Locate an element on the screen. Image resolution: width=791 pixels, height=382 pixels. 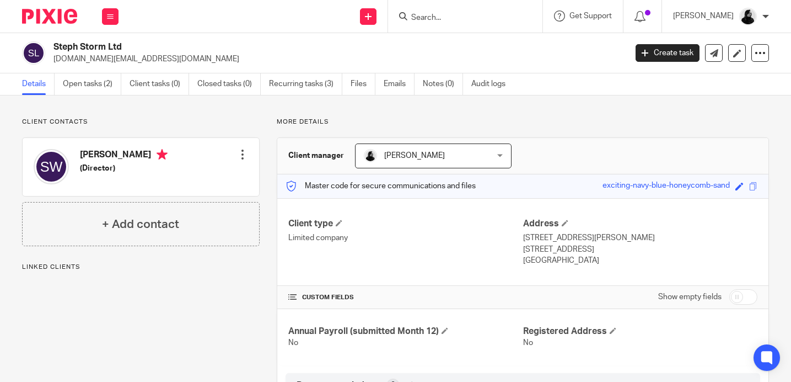
h5: (Director) is located at coordinates (124, 168).